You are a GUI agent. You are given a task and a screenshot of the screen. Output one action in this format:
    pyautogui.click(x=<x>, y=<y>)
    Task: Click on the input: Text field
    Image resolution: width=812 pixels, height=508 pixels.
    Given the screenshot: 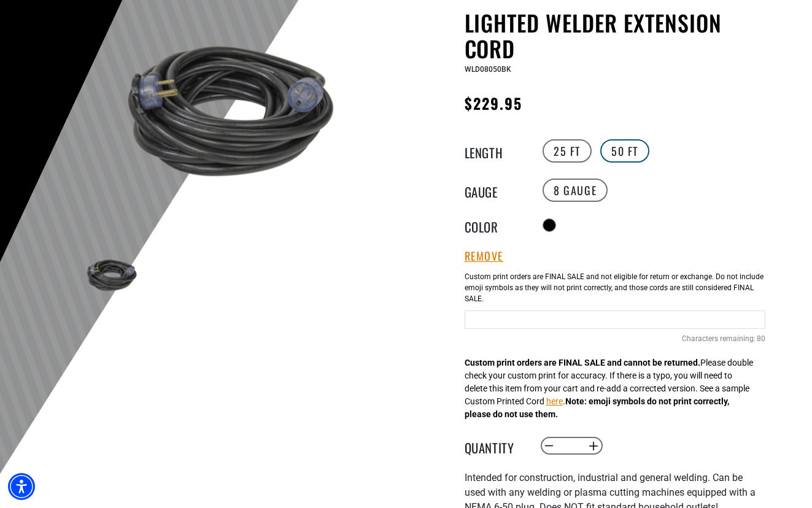 What is the action you would take?
    pyautogui.click(x=615, y=320)
    